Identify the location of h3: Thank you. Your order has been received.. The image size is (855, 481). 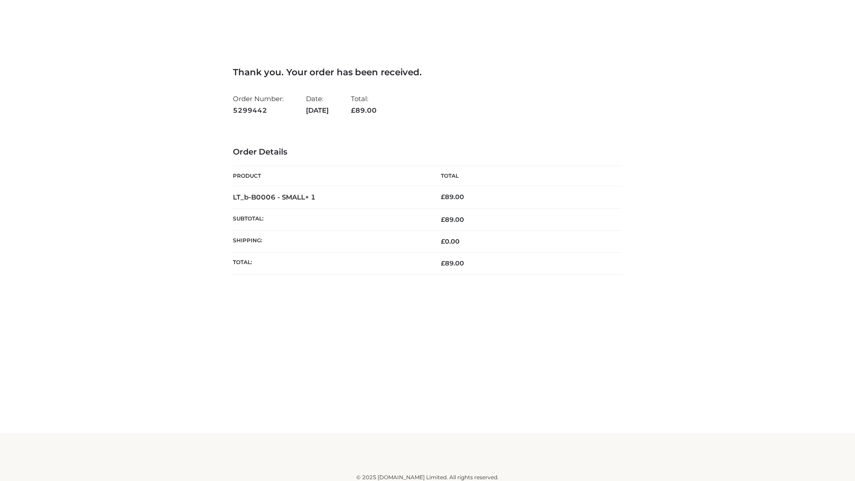
(428, 72).